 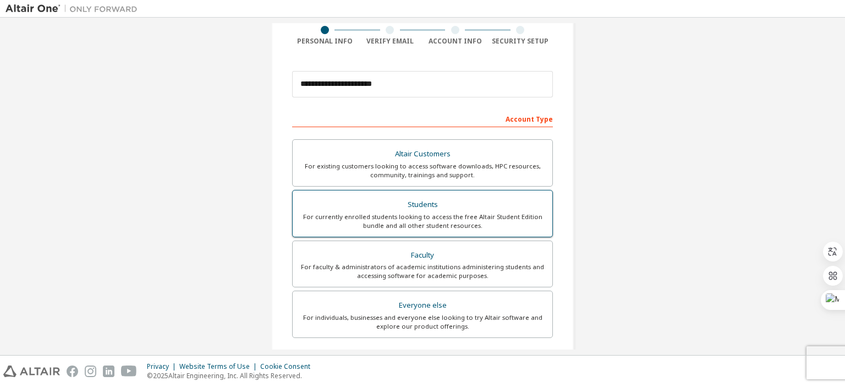 What do you see at coordinates (422, 322) in the screenshot?
I see `div: For individuals, businesses and everyone else looking to try Altair software and explore our prod...` at bounding box center [422, 322].